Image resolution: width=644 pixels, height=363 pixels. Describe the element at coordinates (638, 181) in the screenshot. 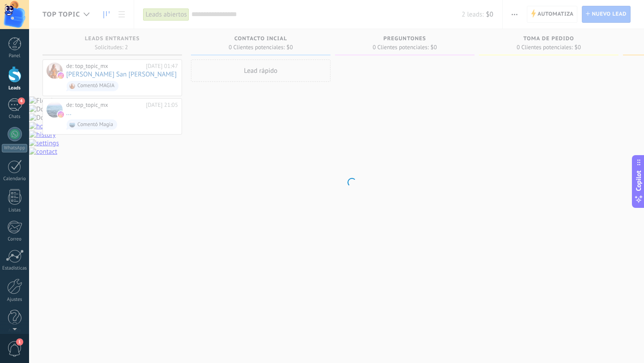

I see `span: Copilot` at that location.